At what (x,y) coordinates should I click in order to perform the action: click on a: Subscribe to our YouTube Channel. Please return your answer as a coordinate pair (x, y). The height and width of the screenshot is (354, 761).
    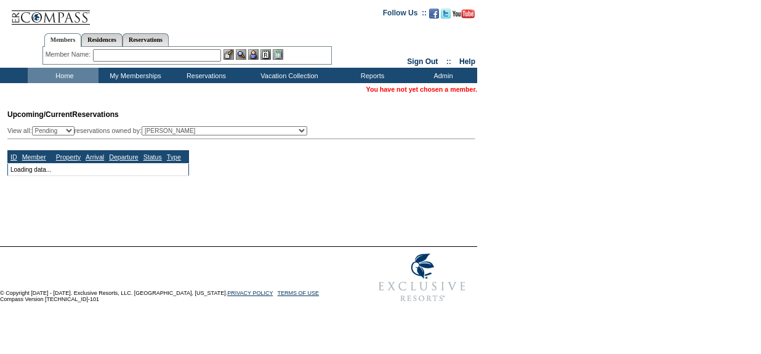
    Looking at the image, I should click on (463, 16).